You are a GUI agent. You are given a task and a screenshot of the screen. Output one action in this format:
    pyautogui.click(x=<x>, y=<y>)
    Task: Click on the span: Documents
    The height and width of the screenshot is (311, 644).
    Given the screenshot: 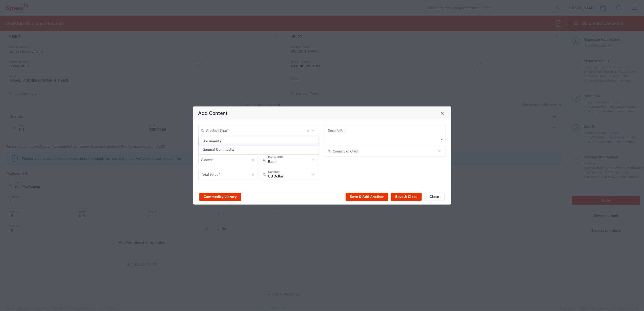 What is the action you would take?
    pyautogui.click(x=259, y=141)
    